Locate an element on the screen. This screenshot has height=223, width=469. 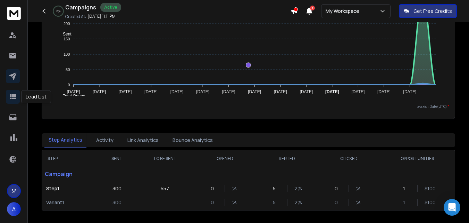
tspan: 150 is located at coordinates (67, 39).